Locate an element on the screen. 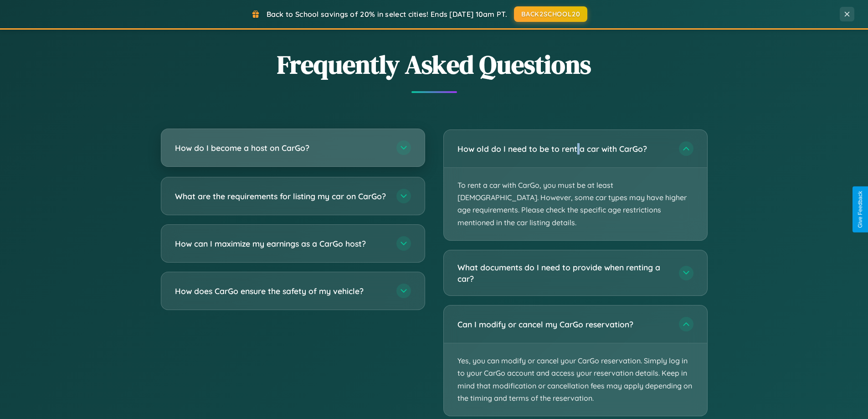 The width and height of the screenshot is (868, 419). h3: Can I modify or cancel my CarGo reservation? is located at coordinates (564, 324).